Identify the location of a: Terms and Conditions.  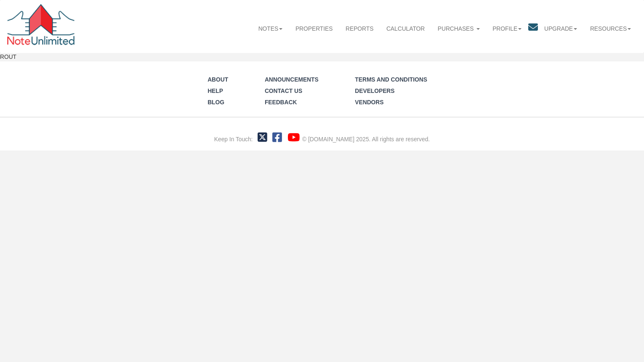
(391, 79).